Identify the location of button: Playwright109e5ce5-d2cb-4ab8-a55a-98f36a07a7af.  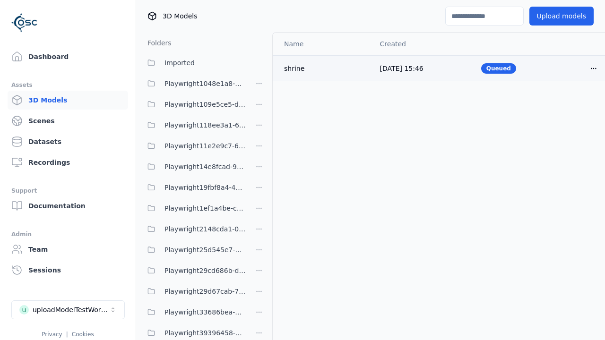
(194, 104).